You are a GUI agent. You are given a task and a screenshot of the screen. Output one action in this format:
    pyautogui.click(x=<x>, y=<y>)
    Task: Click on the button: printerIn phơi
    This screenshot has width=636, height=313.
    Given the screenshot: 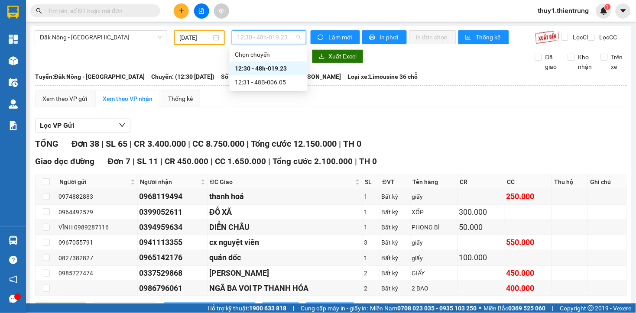 What is the action you would take?
    pyautogui.click(x=384, y=37)
    